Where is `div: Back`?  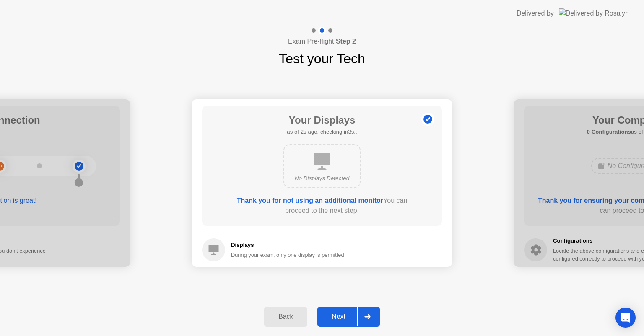 div: Back is located at coordinates (286, 317).